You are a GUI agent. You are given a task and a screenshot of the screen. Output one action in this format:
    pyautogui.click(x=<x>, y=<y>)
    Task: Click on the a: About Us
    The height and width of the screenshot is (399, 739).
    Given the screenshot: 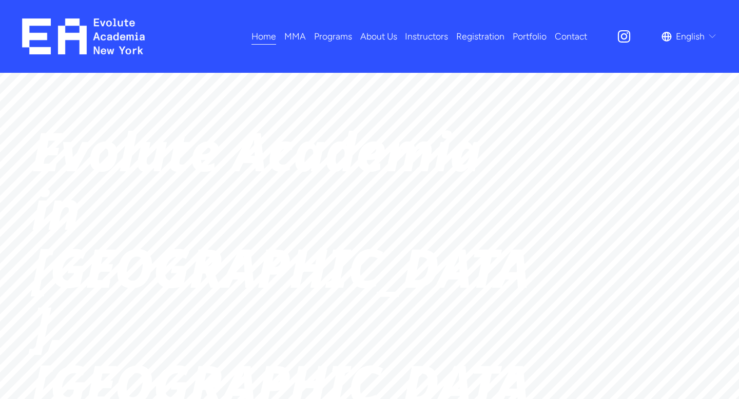 What is the action you would take?
    pyautogui.click(x=379, y=36)
    